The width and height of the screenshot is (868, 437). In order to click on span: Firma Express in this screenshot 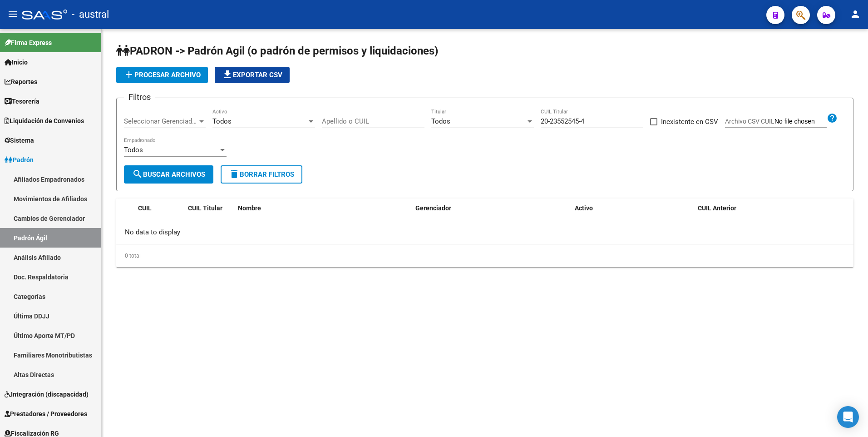, I will do `click(28, 43)`.